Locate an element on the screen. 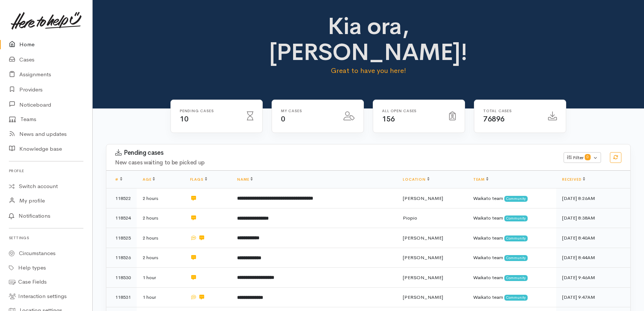  h4: New cases waiting to be picked up is located at coordinates (335, 163).